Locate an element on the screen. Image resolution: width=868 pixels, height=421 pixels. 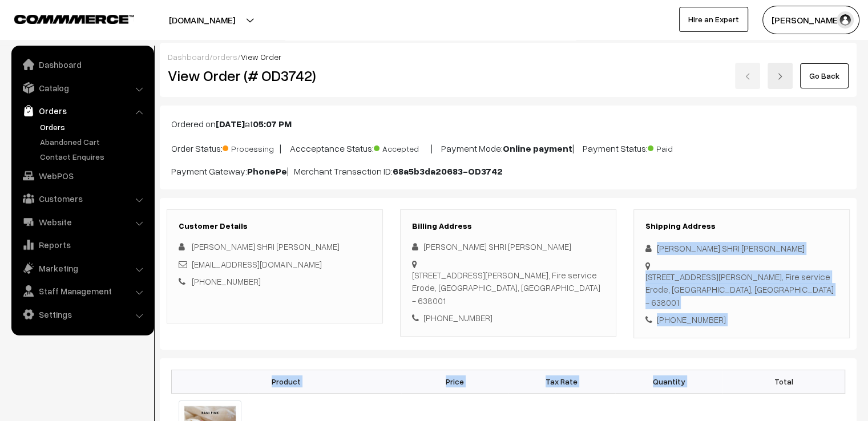
a: WebPOS is located at coordinates (82, 176).